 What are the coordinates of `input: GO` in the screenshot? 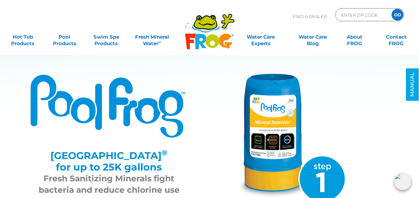 It's located at (397, 15).